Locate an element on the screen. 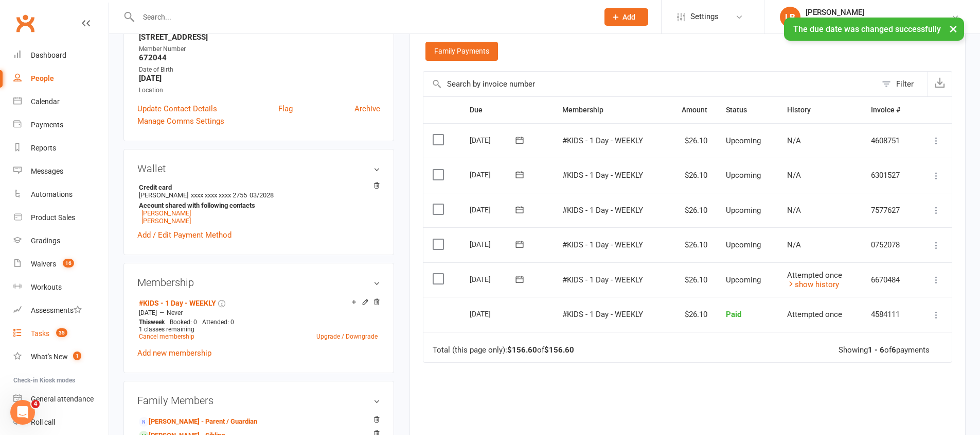 Image resolution: width=980 pixels, height=435 pixels. a: People is located at coordinates (61, 79).